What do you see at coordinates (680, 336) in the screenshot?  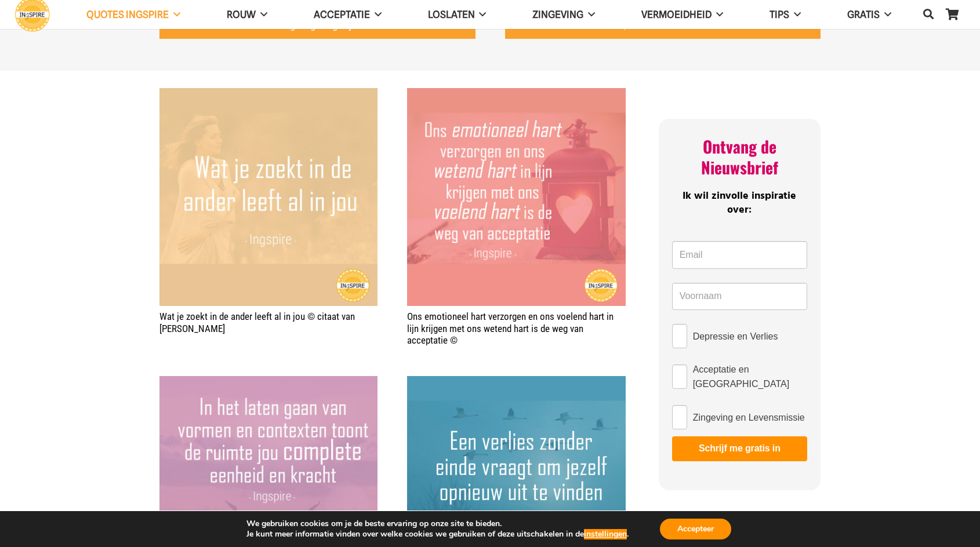 I see `input: Depressie en Verlies` at bounding box center [680, 336].